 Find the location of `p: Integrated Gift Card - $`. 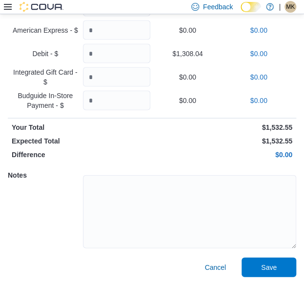

p: Integrated Gift Card - $ is located at coordinates (45, 77).